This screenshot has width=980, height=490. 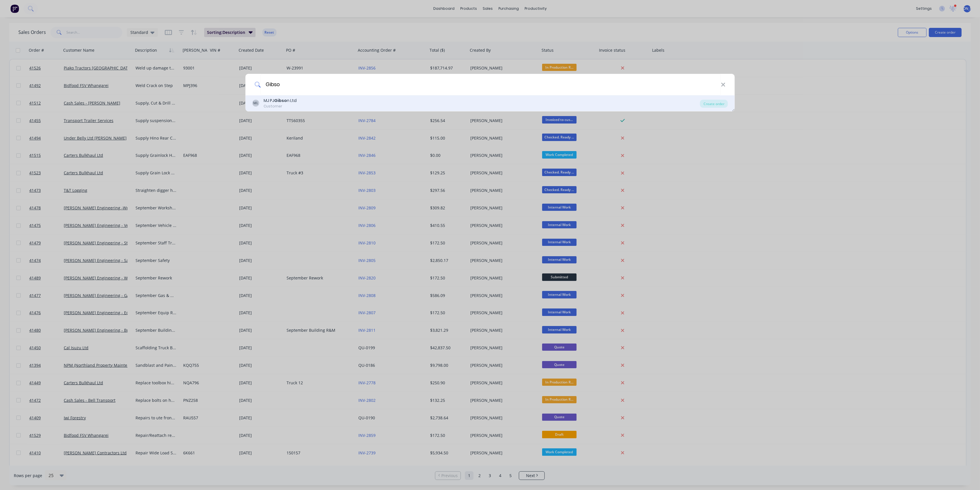 I want to click on div: Customer, so click(x=280, y=106).